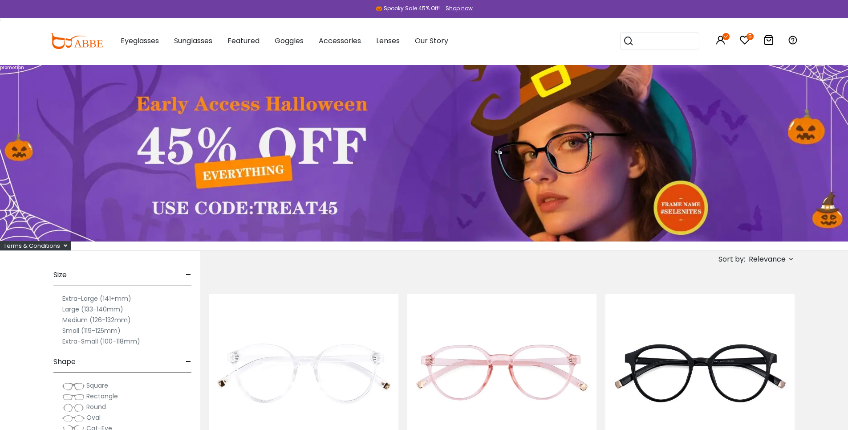 This screenshot has height=430, width=848. What do you see at coordinates (96, 406) in the screenshot?
I see `span: Round` at bounding box center [96, 406].